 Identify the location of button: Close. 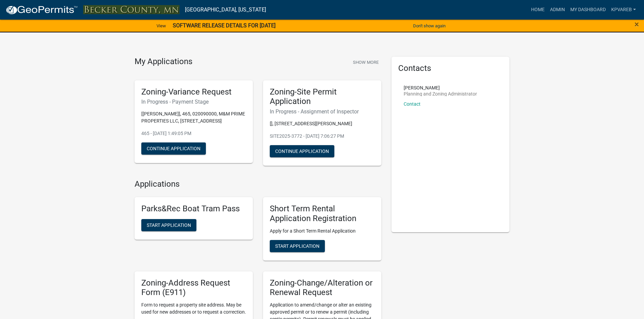
(637, 24).